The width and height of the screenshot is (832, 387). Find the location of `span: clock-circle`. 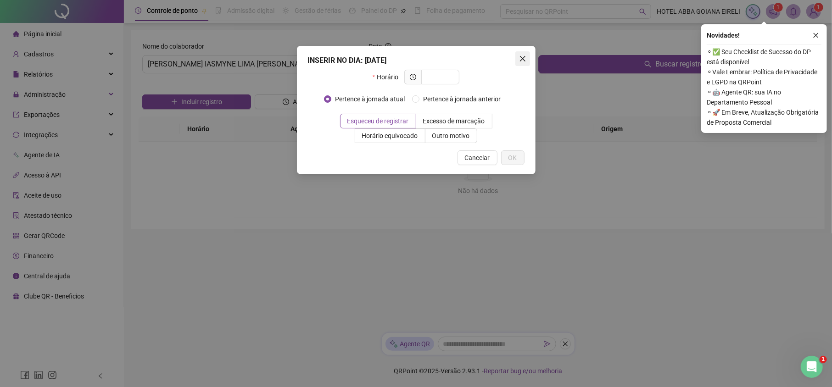

span: clock-circle is located at coordinates (413, 77).